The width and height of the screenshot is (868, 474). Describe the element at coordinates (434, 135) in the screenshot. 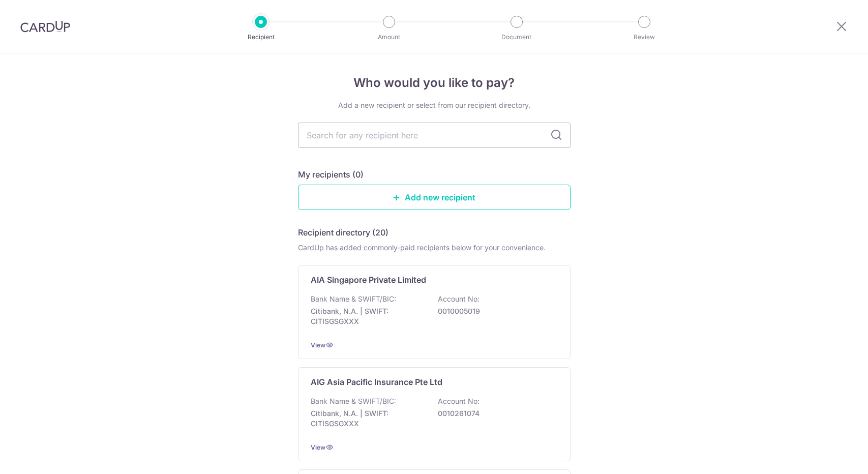

I see `input: Search for any recipient here` at that location.